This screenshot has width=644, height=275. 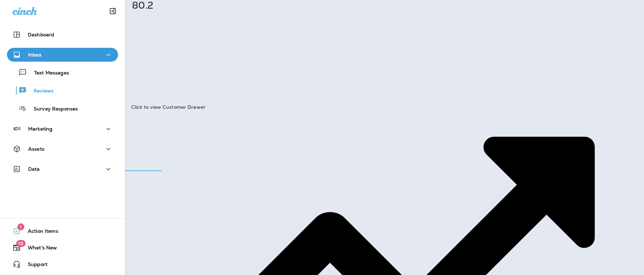 What do you see at coordinates (63, 129) in the screenshot?
I see `button: Marketing` at bounding box center [63, 129].